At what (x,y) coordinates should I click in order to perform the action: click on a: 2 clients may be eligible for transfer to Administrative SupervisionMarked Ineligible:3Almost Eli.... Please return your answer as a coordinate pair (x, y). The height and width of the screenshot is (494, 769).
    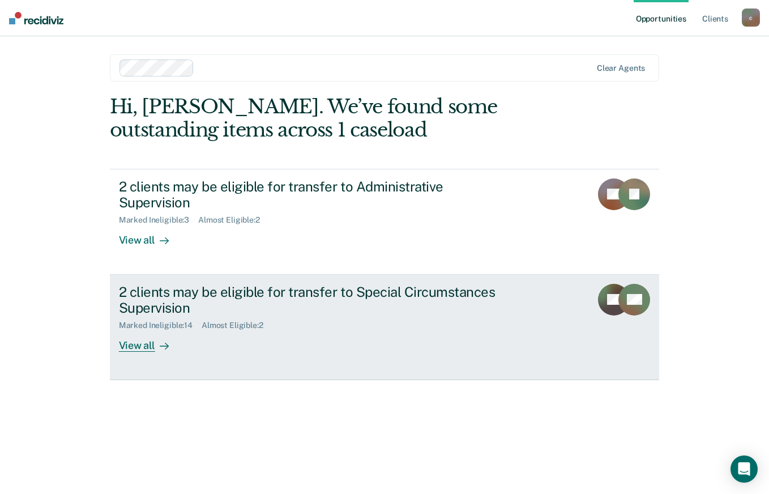
    Looking at the image, I should click on (385, 221).